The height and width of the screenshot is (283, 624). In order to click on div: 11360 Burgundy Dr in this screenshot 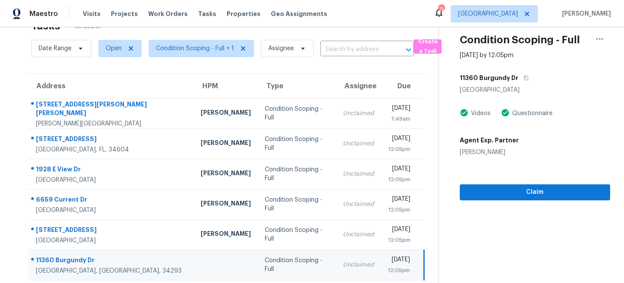, I will do `click(111, 261)`.